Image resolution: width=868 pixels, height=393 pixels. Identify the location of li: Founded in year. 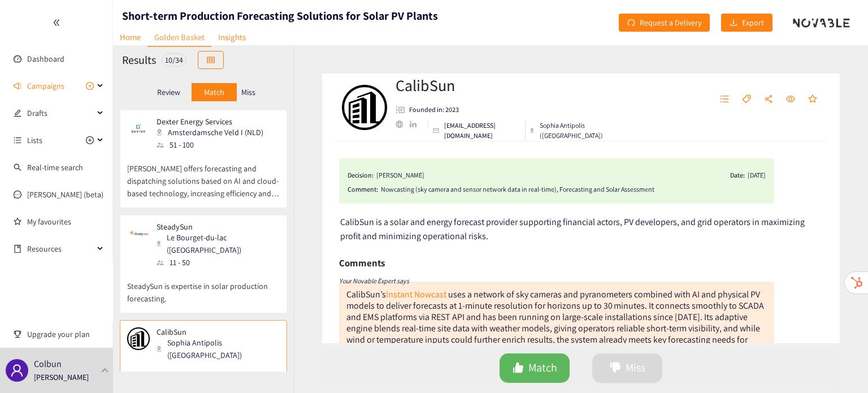
(428, 110).